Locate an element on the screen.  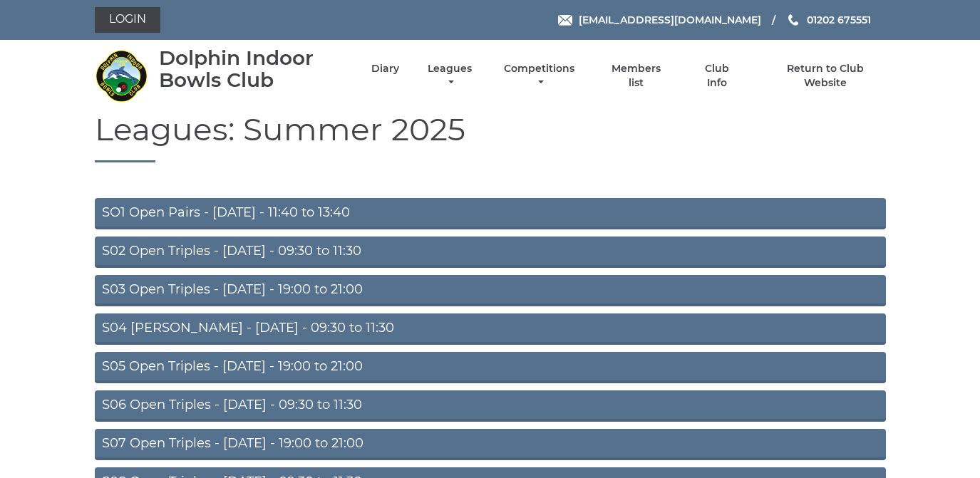
a: Return to Club Website is located at coordinates (825, 76).